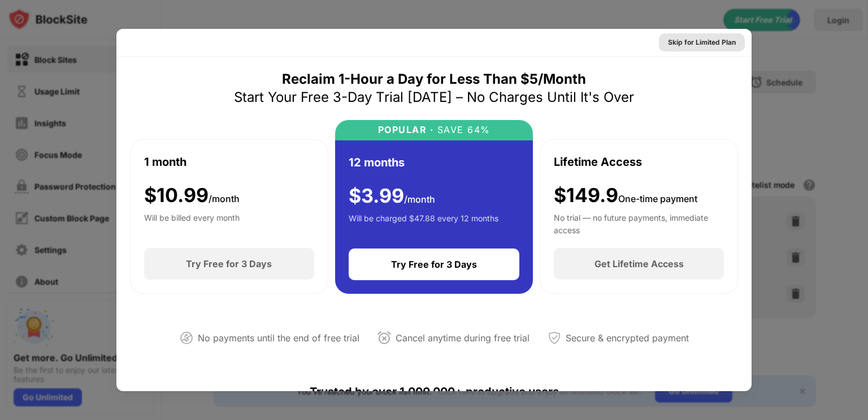 The height and width of the screenshot is (420, 868). I want to click on div: 1 month, so click(165, 162).